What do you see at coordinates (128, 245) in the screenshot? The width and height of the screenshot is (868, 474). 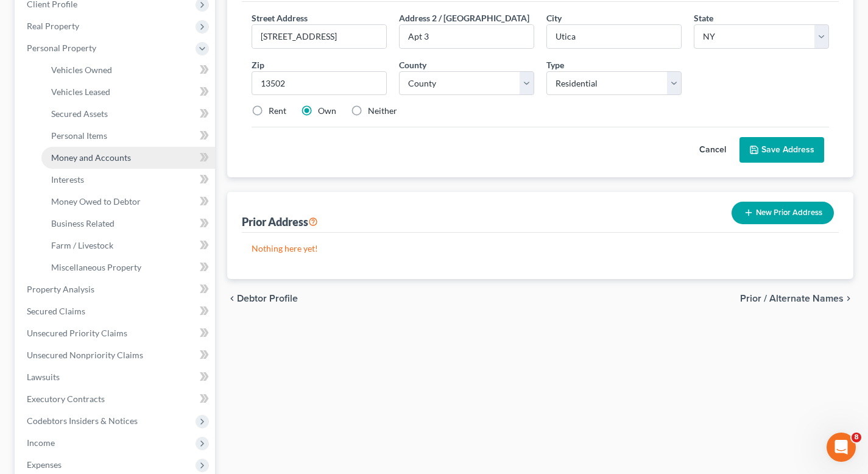 I see `a: Farm / Livestock` at bounding box center [128, 245].